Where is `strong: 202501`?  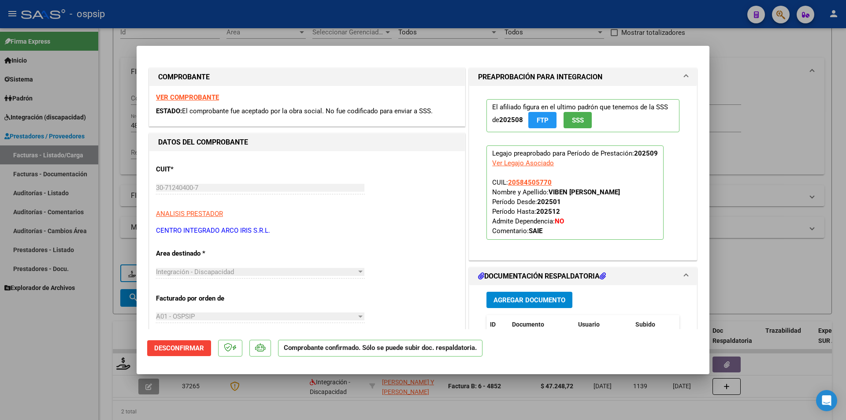 strong: 202501 is located at coordinates (549, 202).